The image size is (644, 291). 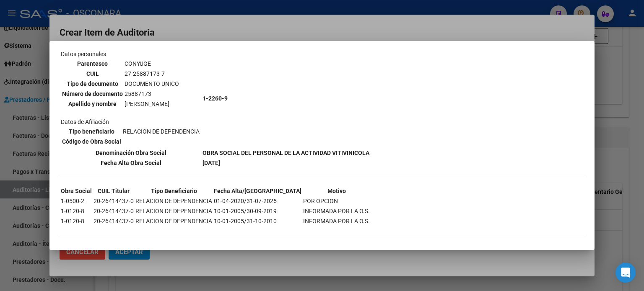 I want to click on td: 27-25887173-7, so click(x=152, y=74).